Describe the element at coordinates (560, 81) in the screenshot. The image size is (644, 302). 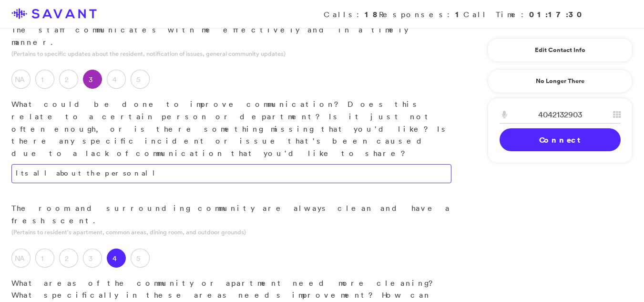
I see `a: No Longer There` at that location.